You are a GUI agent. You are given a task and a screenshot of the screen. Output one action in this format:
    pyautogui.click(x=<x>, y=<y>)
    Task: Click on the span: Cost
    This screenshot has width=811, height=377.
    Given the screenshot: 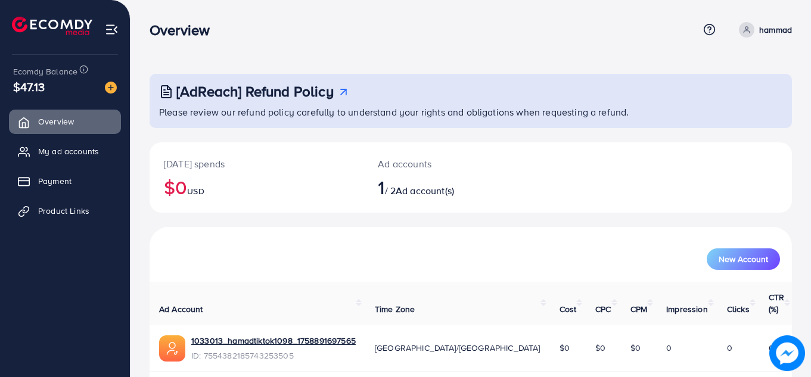 What is the action you would take?
    pyautogui.click(x=568, y=309)
    